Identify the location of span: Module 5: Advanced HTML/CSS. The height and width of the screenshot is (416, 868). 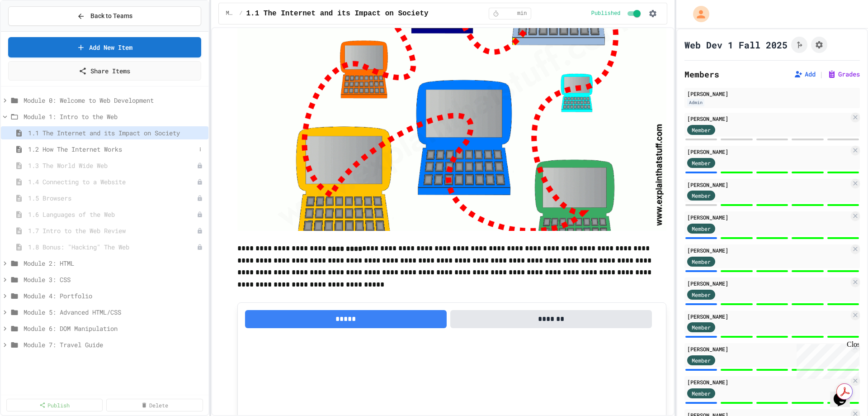
(114, 312).